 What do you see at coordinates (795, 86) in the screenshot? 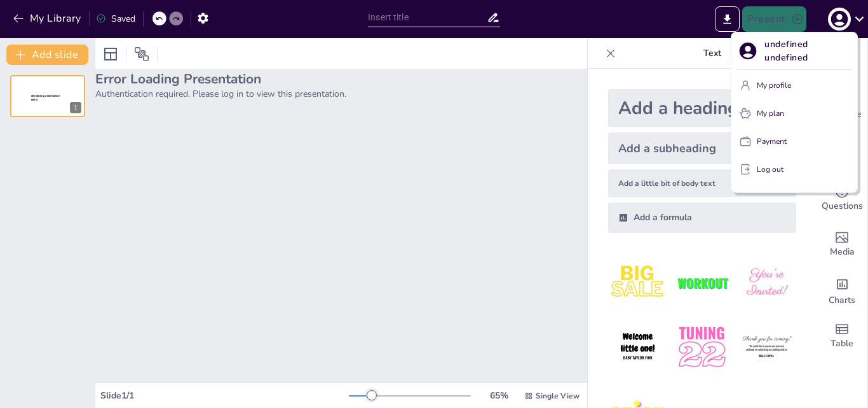
I see `button: My profile` at bounding box center [795, 86].